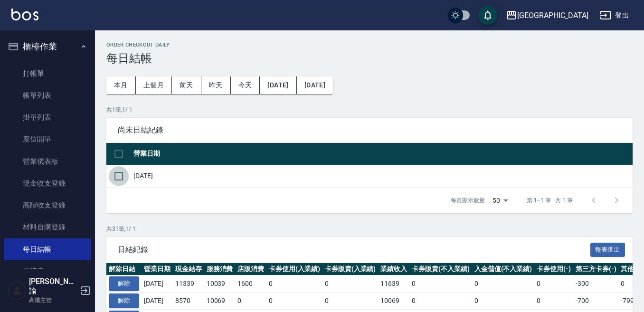 The image size is (644, 312). Describe the element at coordinates (216, 85) in the screenshot. I see `button: 昨天` at that location.